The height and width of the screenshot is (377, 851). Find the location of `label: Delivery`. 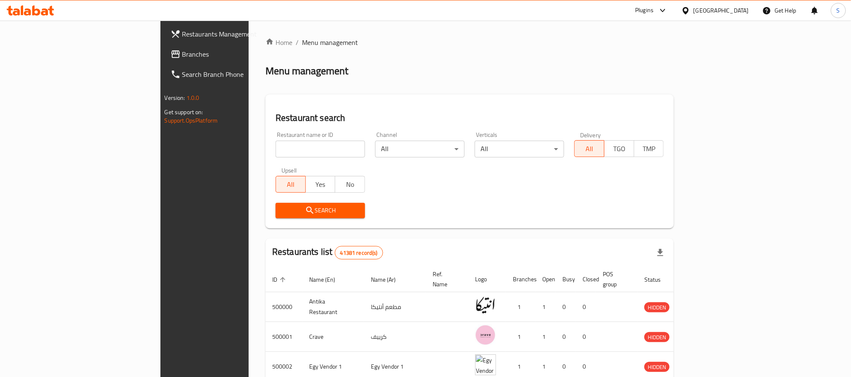

label: Delivery is located at coordinates (590, 135).